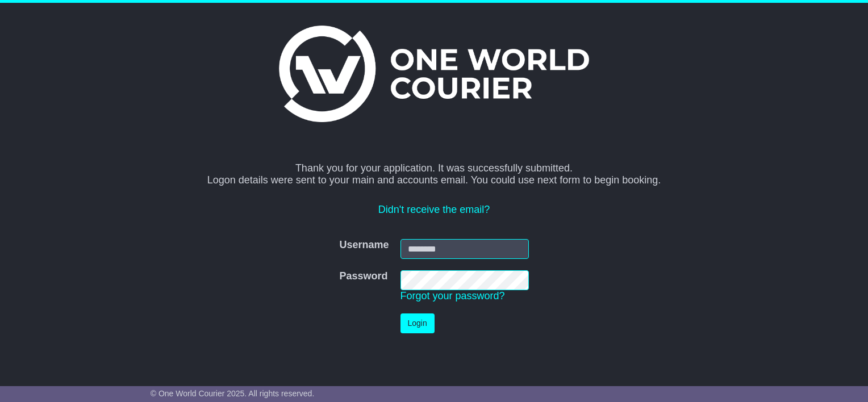 The height and width of the screenshot is (402, 868). I want to click on button: Login, so click(418, 323).